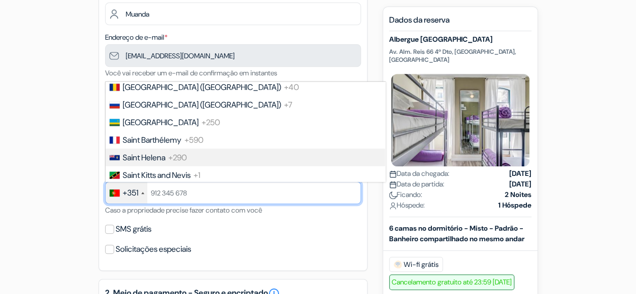  I want to click on input: 912 345 678, so click(233, 192).